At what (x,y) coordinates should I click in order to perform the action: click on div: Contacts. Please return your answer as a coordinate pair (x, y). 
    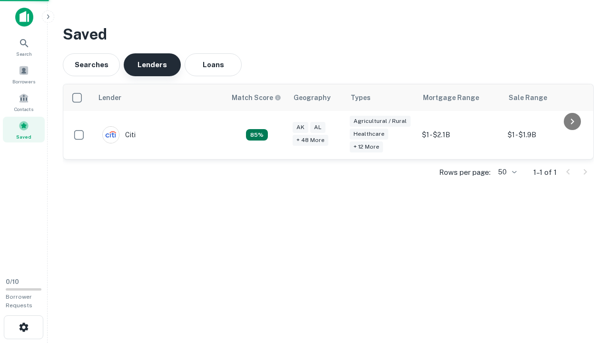
    Looking at the image, I should click on (24, 102).